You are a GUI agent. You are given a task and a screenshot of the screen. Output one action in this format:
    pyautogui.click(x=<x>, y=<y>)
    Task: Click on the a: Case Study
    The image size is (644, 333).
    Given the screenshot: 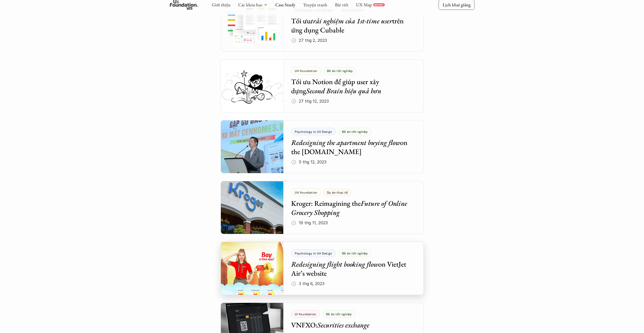 What is the action you would take?
    pyautogui.click(x=285, y=4)
    